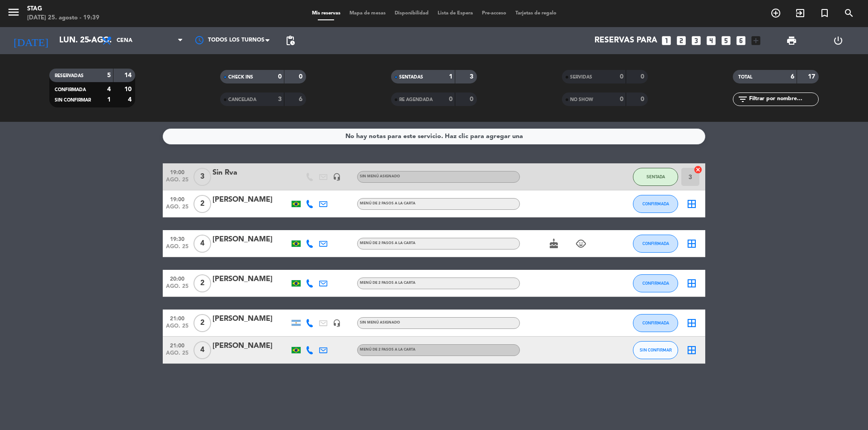 The height and width of the screenshot is (430, 868). What do you see at coordinates (416, 100) in the screenshot?
I see `span: RE AGENDADA` at bounding box center [416, 100].